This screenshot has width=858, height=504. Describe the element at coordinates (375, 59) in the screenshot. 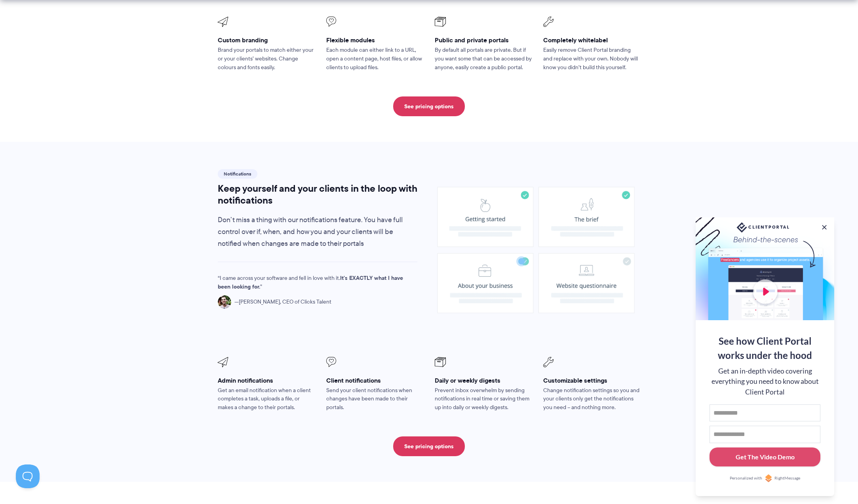

I see `p: Each module can either link to a URL, open a content page, host files, or allow clients to upload...` at that location.